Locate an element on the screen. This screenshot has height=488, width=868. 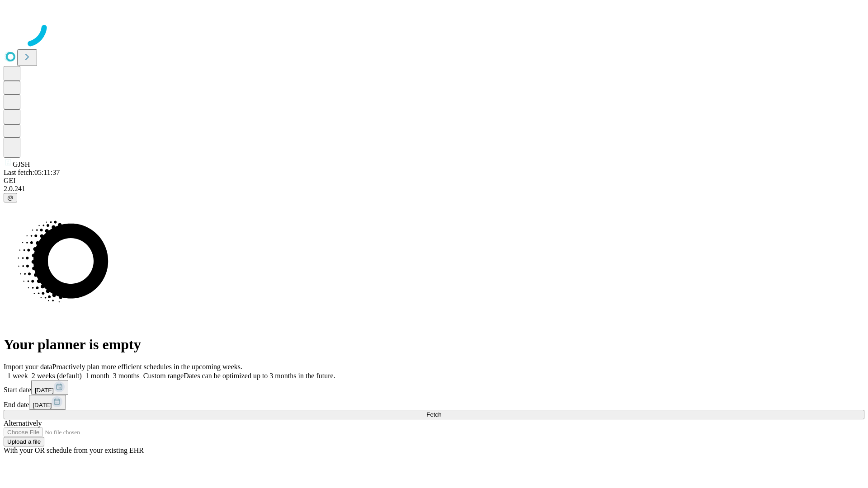
span: Last fetch: 05:11:37 is located at coordinates (32, 172).